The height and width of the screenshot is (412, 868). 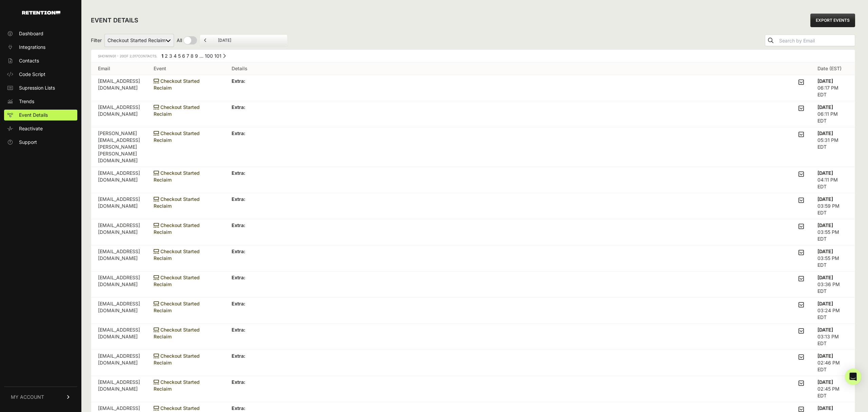 What do you see at coordinates (41, 74) in the screenshot?
I see `a: Code Script` at bounding box center [41, 74].